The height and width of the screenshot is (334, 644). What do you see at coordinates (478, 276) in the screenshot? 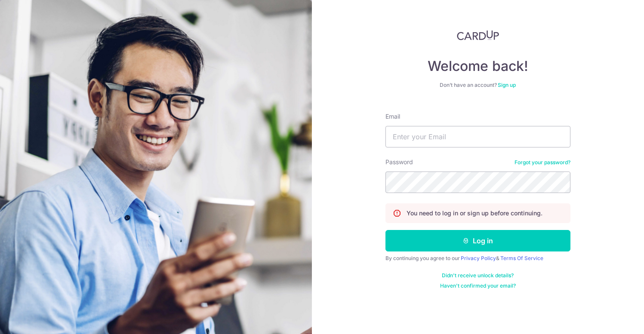
I see `a: Didn't receive unlock details?` at bounding box center [478, 276].